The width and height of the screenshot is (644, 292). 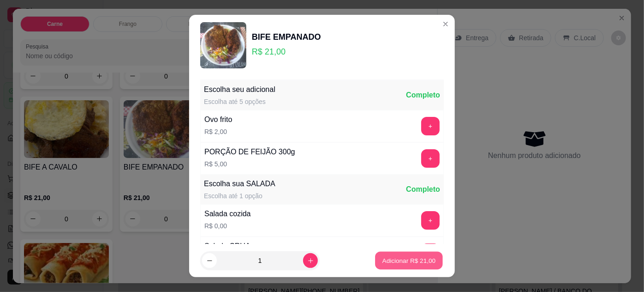 What do you see at coordinates (249, 164) in the screenshot?
I see `p: R$ 5,00` at bounding box center [249, 164].